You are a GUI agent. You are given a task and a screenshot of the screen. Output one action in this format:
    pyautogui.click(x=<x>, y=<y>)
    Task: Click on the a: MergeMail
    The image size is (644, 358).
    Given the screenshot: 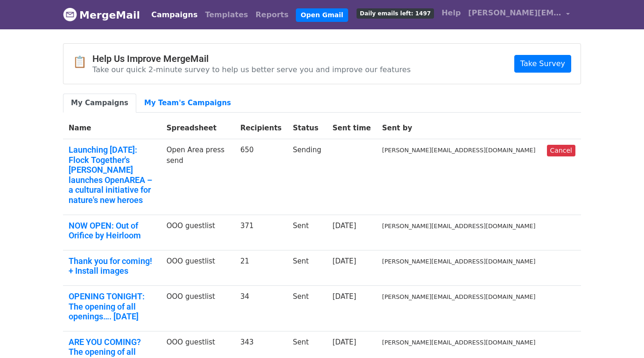 What is the action you would take?
    pyautogui.click(x=101, y=15)
    